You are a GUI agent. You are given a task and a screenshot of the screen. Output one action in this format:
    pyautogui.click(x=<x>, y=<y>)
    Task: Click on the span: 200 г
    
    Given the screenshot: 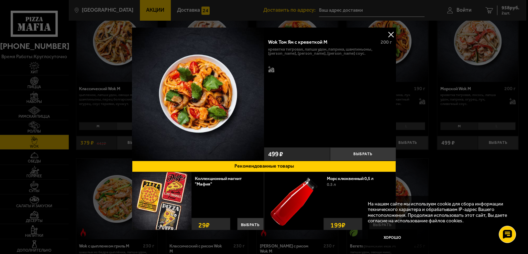 What is the action you would take?
    pyautogui.click(x=386, y=42)
    